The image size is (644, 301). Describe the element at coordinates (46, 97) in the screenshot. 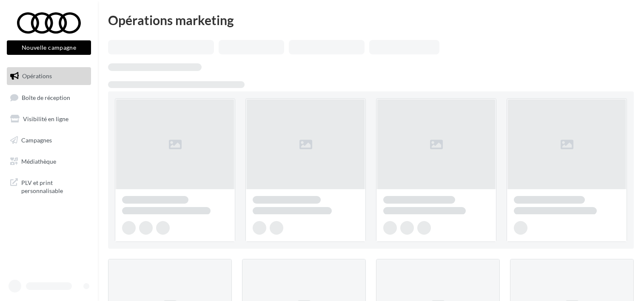

I see `span: Boîte de réception` at that location.